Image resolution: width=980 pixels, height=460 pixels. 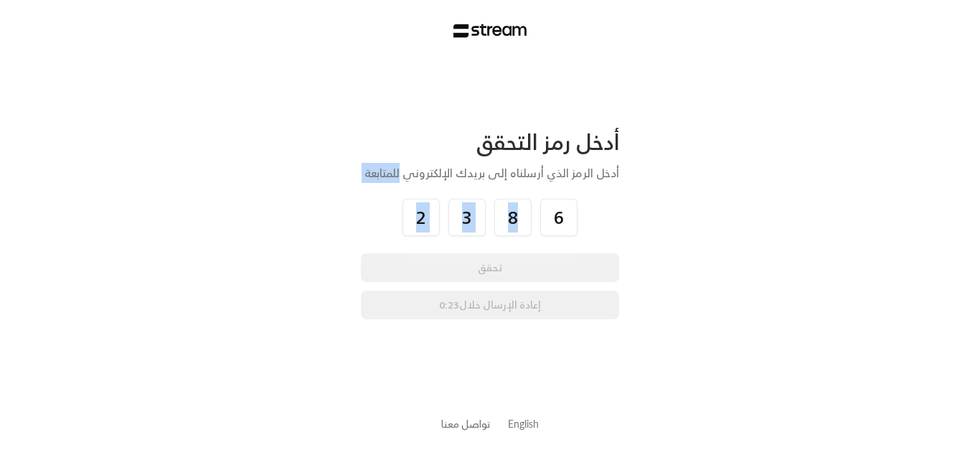 I want to click on img: Stream Logo, so click(x=490, y=31).